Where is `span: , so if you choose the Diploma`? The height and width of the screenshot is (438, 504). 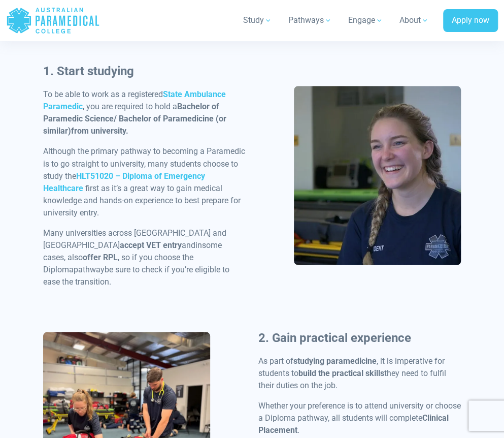 span: , so if you choose the Diploma is located at coordinates (118, 262).